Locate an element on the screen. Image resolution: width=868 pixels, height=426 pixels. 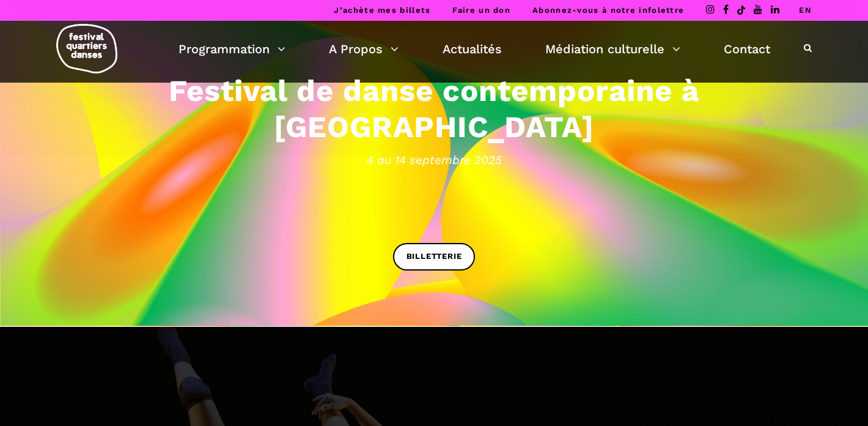
a: BILLETTERIE is located at coordinates (434, 256).